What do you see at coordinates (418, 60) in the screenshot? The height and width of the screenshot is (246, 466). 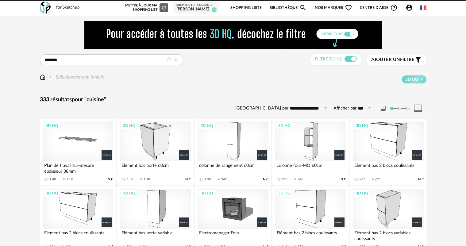 I see `span: Filter icon` at bounding box center [418, 60].